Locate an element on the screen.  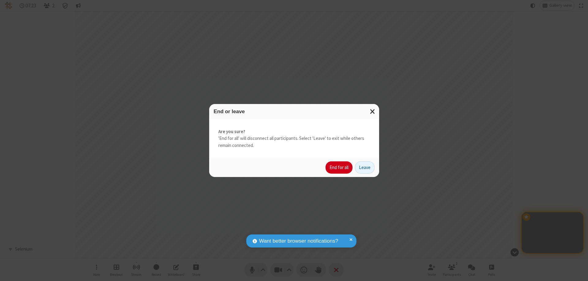
h3: End or leave is located at coordinates (294, 111).